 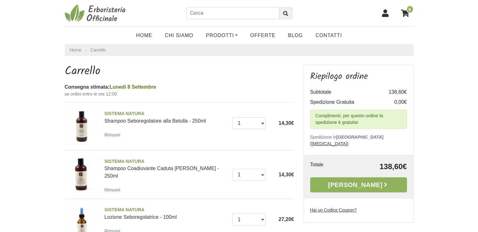 What do you see at coordinates (98, 50) in the screenshot?
I see `a: Carrello` at bounding box center [98, 50].